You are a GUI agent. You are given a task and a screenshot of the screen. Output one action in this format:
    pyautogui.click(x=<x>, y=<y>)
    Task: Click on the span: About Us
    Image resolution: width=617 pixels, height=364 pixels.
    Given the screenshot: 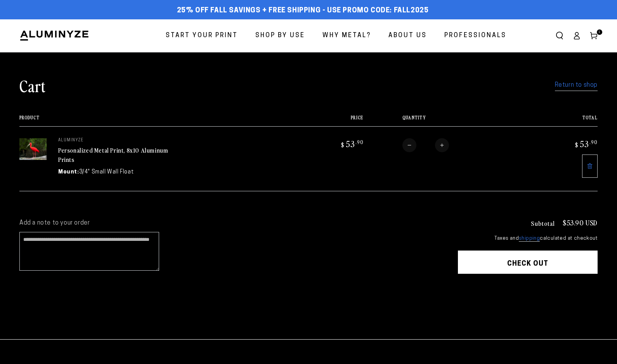 What is the action you would take?
    pyautogui.click(x=408, y=36)
    